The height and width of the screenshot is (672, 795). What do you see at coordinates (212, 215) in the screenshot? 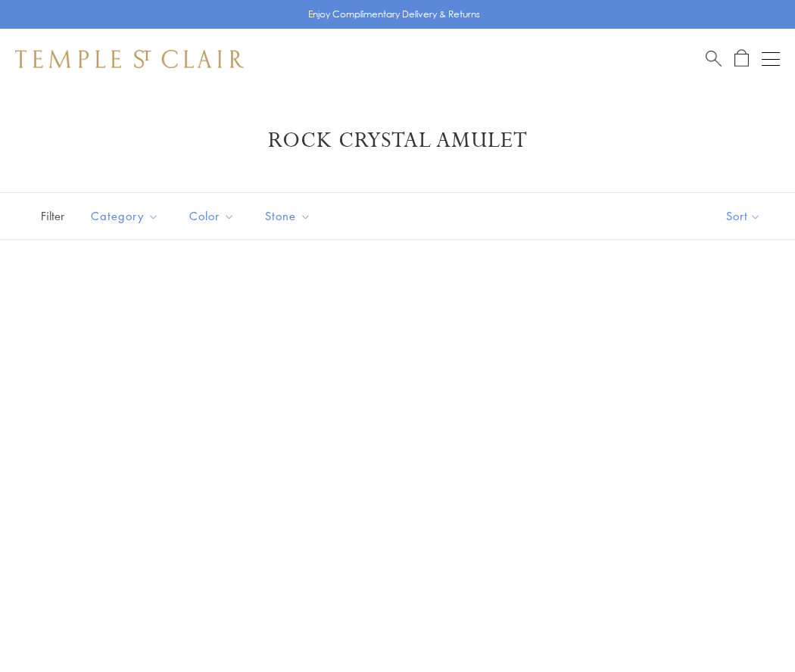
I see `button: Color` at bounding box center [212, 215].